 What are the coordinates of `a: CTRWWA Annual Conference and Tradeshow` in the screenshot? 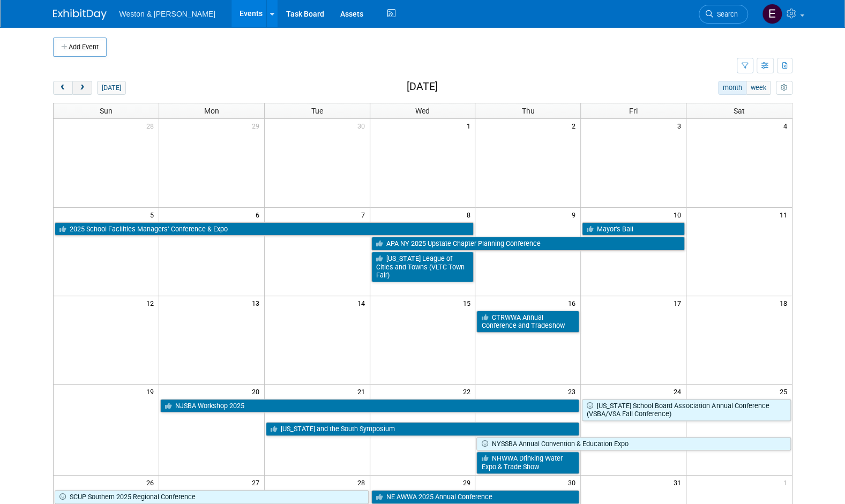 It's located at (528, 322).